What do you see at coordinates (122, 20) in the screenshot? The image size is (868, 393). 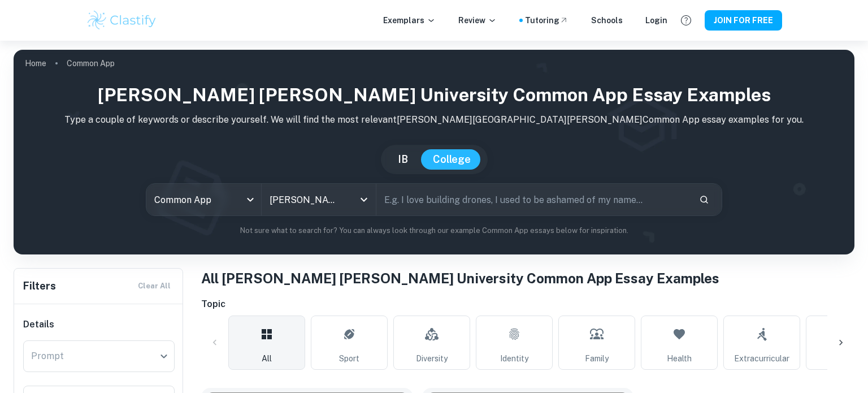 I see `a: Clastify logo` at bounding box center [122, 20].